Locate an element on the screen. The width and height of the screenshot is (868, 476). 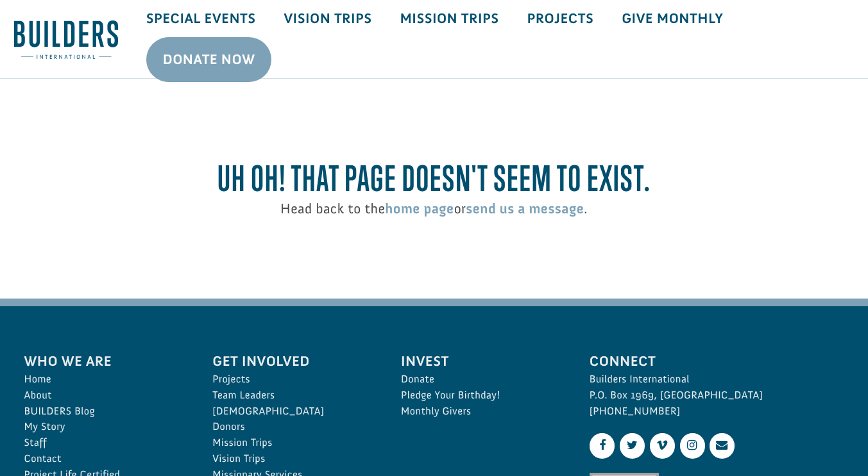
a: send us a message is located at coordinates (525, 209).